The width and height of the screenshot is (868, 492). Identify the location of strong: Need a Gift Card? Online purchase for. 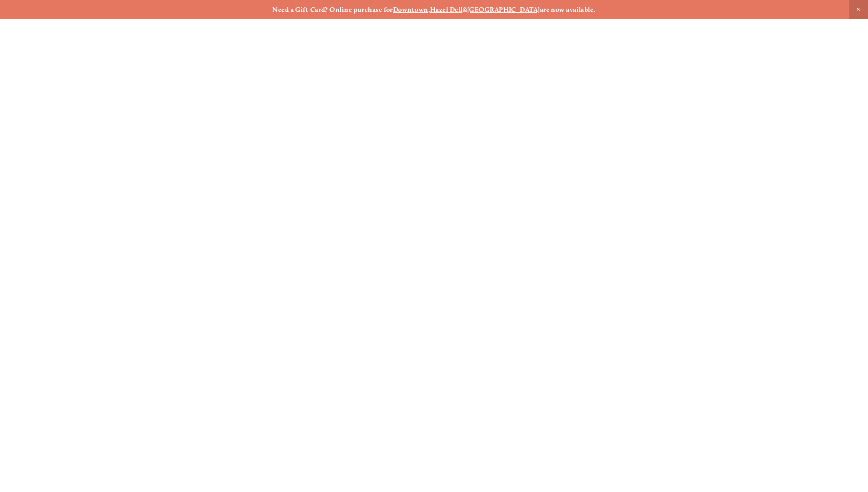
(333, 10).